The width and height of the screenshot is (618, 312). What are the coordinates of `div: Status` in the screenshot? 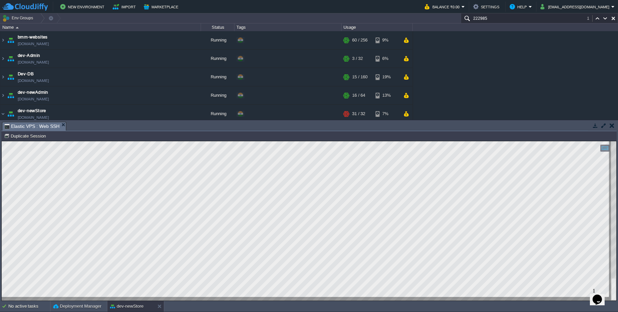 It's located at (218, 27).